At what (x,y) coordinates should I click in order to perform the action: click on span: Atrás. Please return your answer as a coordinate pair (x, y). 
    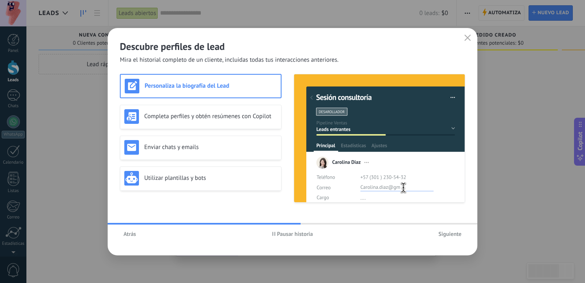
    Looking at the image, I should click on (130, 234).